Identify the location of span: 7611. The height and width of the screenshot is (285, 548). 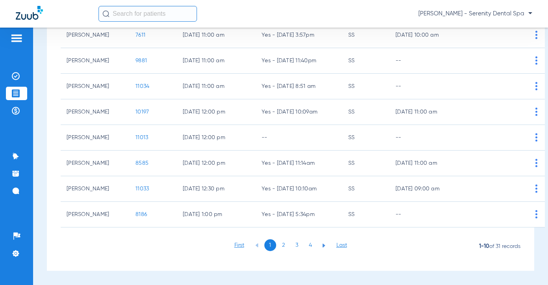
(140, 35).